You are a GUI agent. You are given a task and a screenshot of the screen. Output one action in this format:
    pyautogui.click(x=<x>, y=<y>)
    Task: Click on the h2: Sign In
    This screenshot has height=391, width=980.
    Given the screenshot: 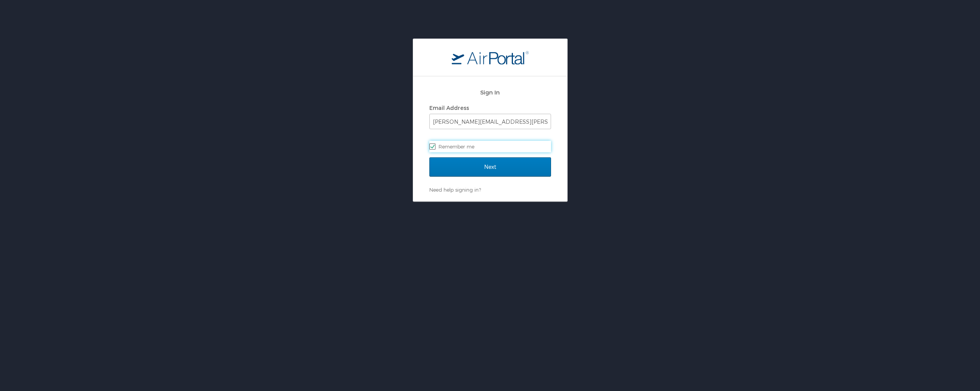 What is the action you would take?
    pyautogui.click(x=490, y=92)
    